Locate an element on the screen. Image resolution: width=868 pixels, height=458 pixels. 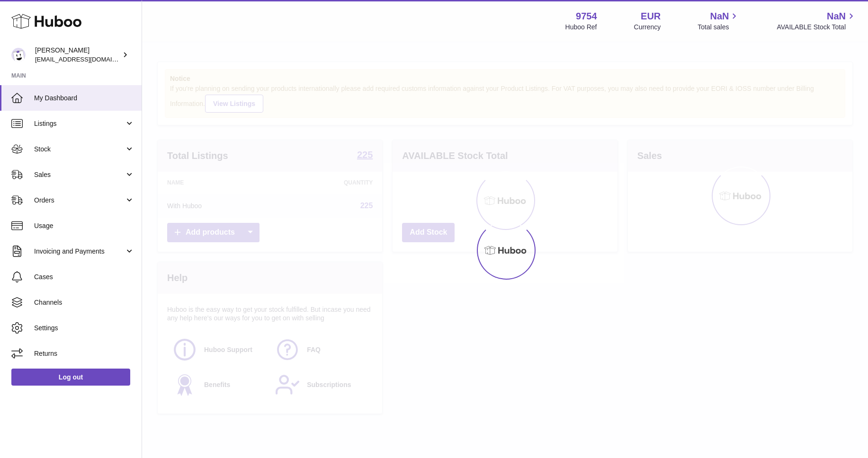
img: info@fieldsluxury.london is located at coordinates (19, 55).